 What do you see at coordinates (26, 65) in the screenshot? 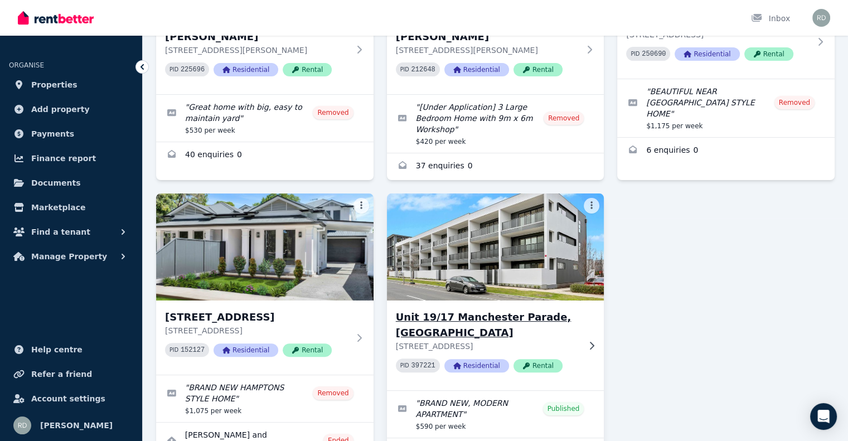
I see `span: ORGANISE` at bounding box center [26, 65].